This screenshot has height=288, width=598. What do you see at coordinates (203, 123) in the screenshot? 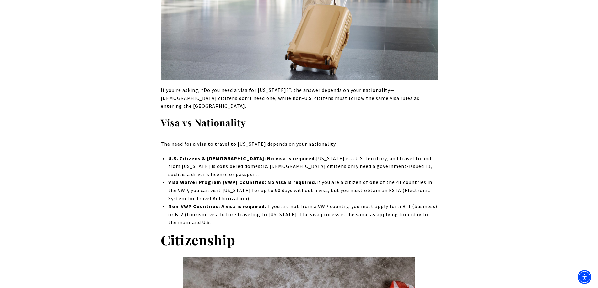
I see `strong: Visa vs Nationality` at bounding box center [203, 123].